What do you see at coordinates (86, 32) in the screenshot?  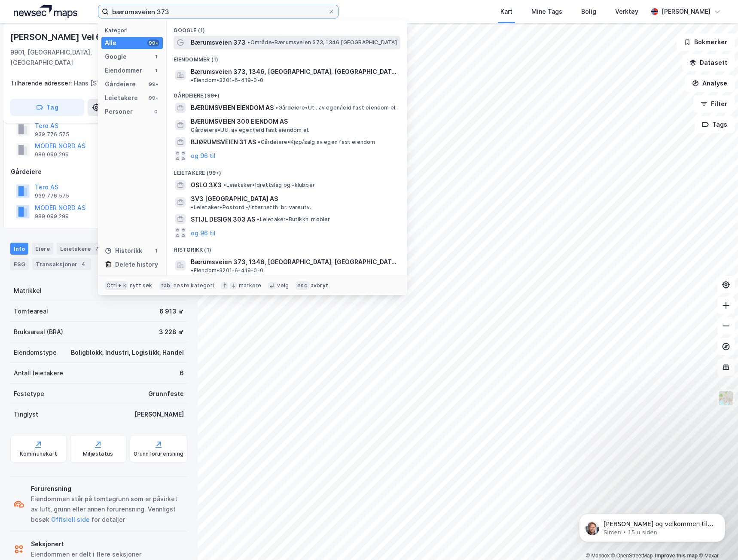 I see `div: message notification from Simen, 15 u siden. Hei og velkommen til Newsec Maps, Lise Om det er du ...` at bounding box center [86, 32].